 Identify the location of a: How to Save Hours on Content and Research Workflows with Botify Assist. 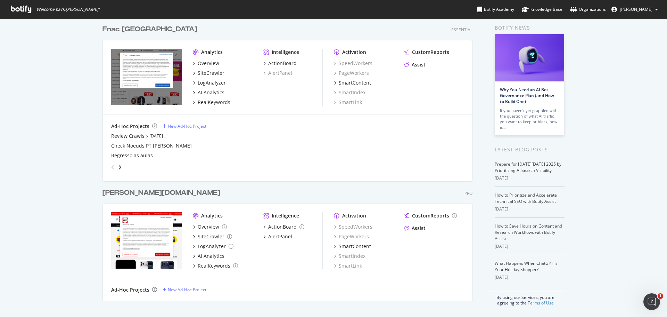
(529, 232).